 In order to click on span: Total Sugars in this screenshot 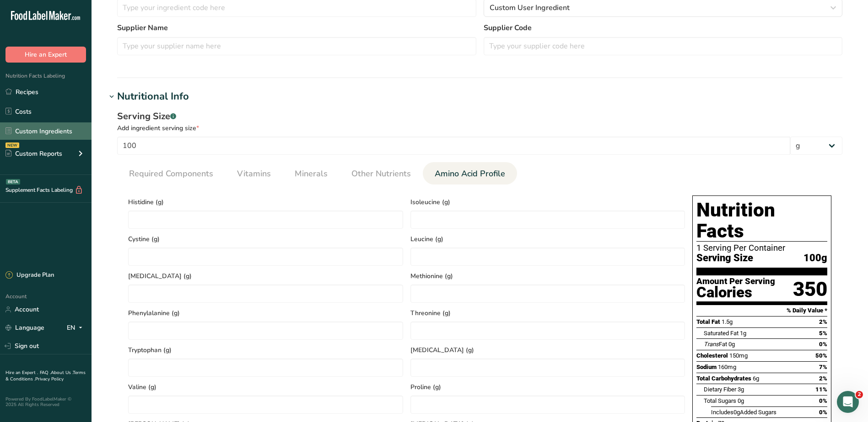, I will do `click(719, 401)`.